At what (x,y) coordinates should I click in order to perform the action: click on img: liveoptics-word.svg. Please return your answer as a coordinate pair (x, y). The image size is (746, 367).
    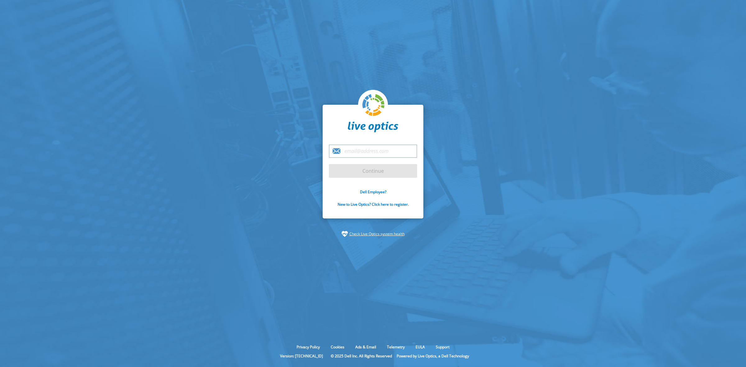
    Looking at the image, I should click on (373, 127).